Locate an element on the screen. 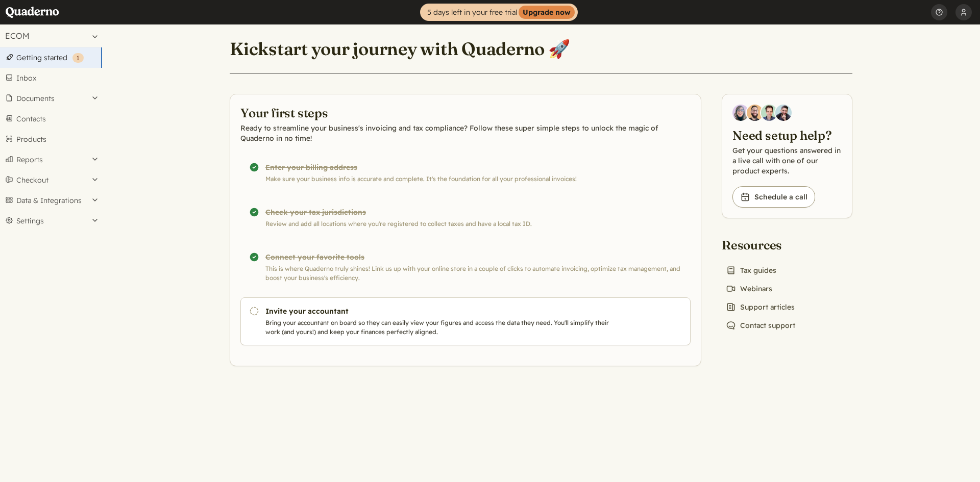  h2: Resources is located at coordinates (761, 245).